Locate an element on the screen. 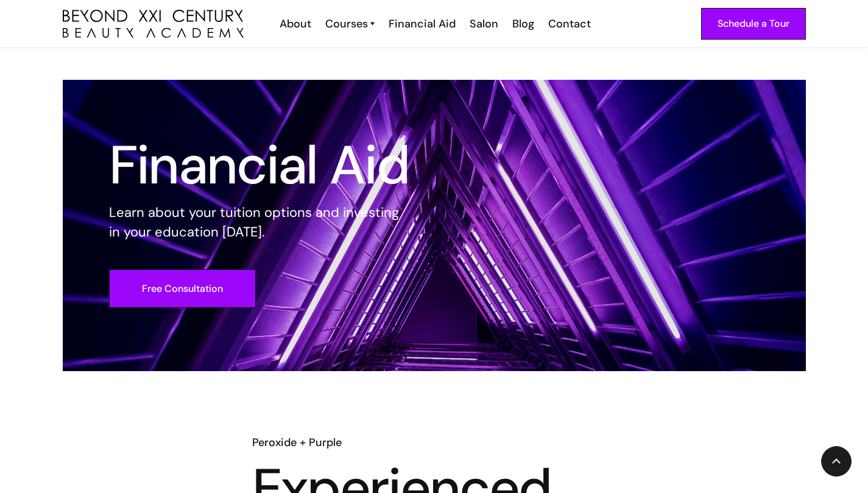 This screenshot has width=868, height=493. a: Financial Aid is located at coordinates (421, 24).